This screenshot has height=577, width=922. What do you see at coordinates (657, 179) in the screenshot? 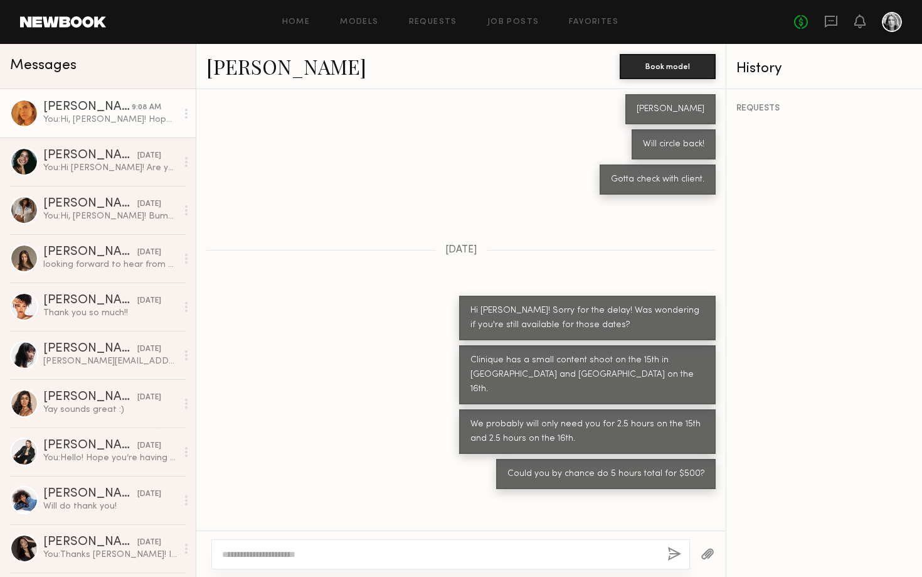
I see `div: Gotta check with client.` at bounding box center [657, 179].